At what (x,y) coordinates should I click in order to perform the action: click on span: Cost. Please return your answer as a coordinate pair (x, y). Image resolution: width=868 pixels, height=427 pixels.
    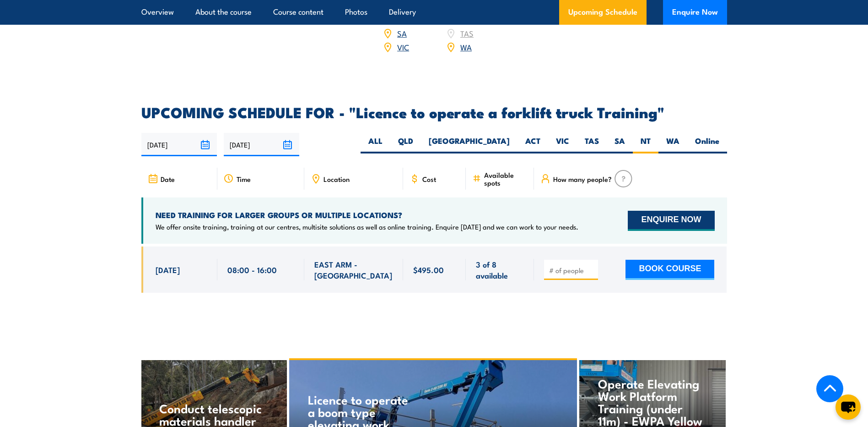
    Looking at the image, I should click on (429, 179).